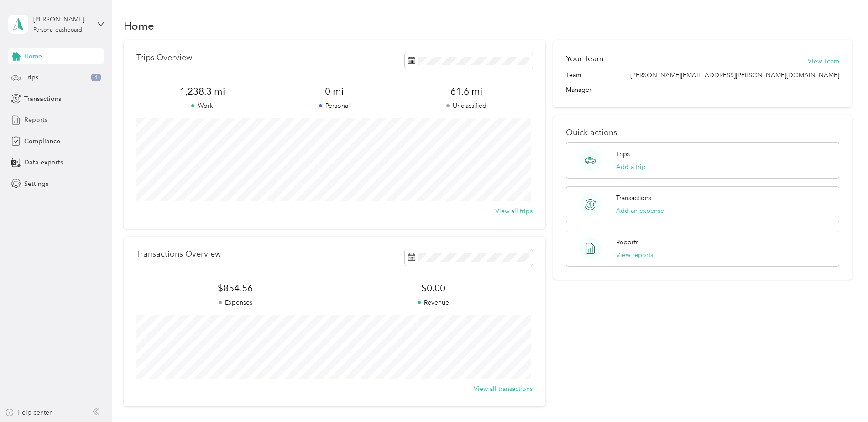  What do you see at coordinates (433, 302) in the screenshot?
I see `p: Revenue` at bounding box center [433, 302].